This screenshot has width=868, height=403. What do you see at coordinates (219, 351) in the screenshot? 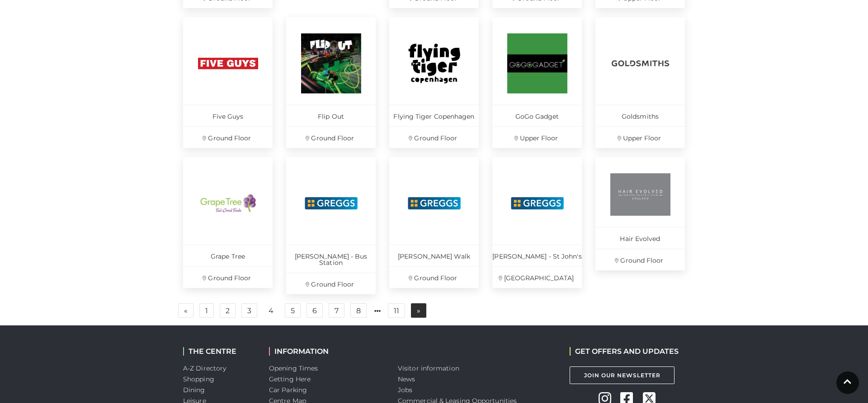
I see `h2: THE CENTRE` at bounding box center [219, 351].